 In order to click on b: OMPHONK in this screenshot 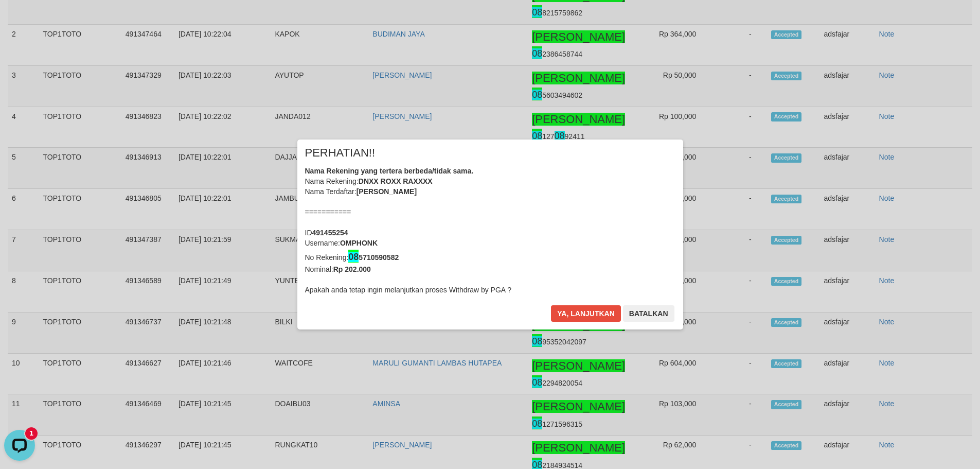, I will do `click(358, 243)`.